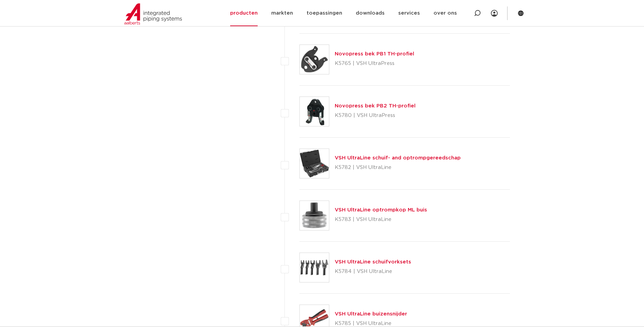 The height and width of the screenshot is (327, 644). What do you see at coordinates (314, 59) in the screenshot?
I see `img: Thumbnail for Novopress bek PB1 TH-profiel` at bounding box center [314, 59].